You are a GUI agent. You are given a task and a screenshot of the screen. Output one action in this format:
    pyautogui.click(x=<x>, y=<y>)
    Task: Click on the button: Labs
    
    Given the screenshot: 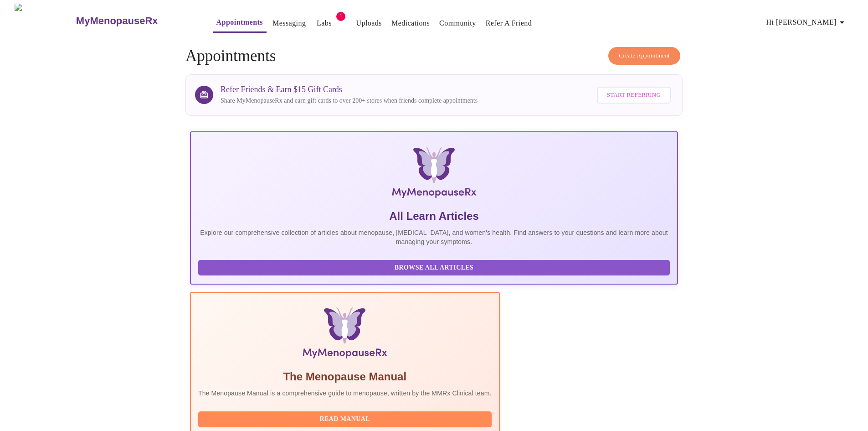 What is the action you would take?
    pyautogui.click(x=324, y=23)
    